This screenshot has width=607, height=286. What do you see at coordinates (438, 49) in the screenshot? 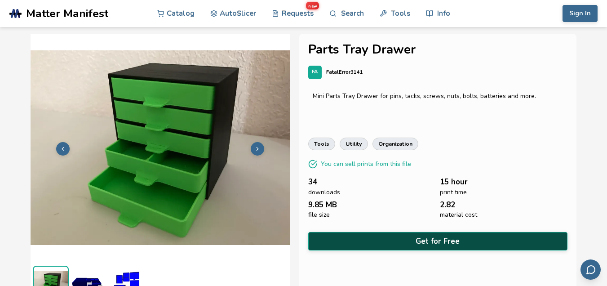
I see `h1: Parts Tray Drawer` at bounding box center [438, 49].